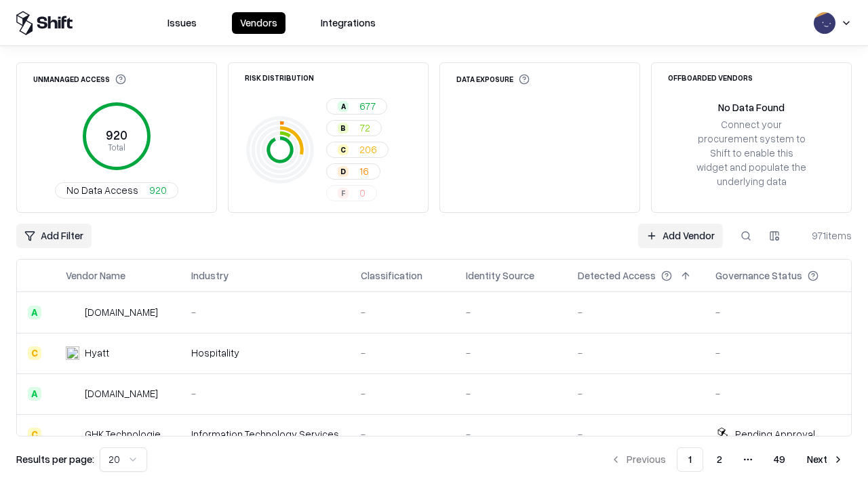  I want to click on button: 1, so click(689, 460).